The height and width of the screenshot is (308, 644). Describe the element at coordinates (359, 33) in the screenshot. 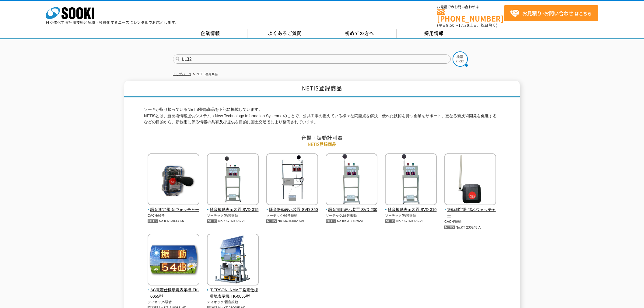

I see `span: 初めての方へ` at that location.